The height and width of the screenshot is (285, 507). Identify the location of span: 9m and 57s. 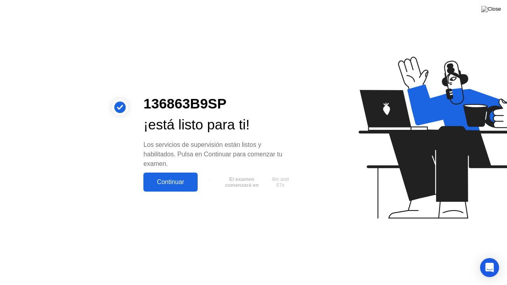
(280, 182).